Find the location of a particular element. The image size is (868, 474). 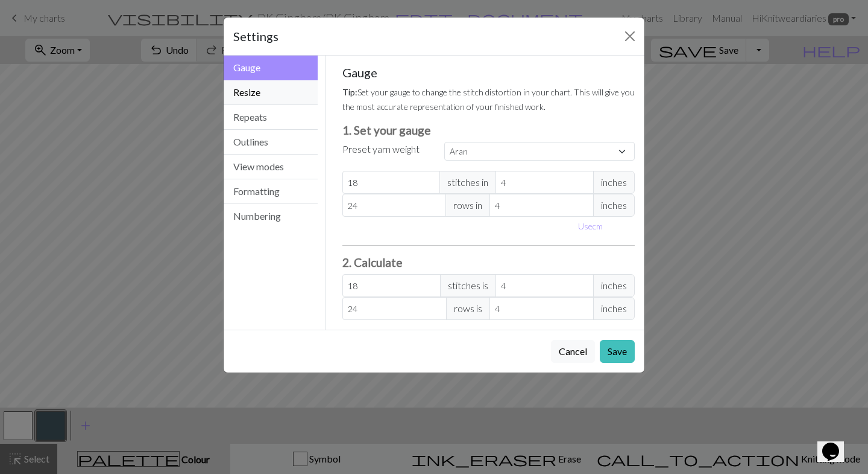

small: Set your gauge to change the stitch distortion in your chart. This will give you the most accurat... is located at coordinates (488, 99).